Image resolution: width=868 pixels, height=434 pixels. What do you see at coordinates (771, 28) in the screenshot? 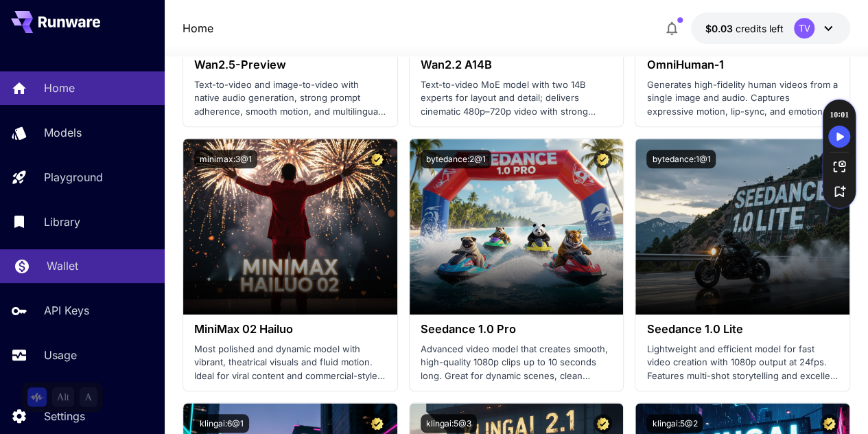
I see `button: $0.0301TV` at bounding box center [771, 28].